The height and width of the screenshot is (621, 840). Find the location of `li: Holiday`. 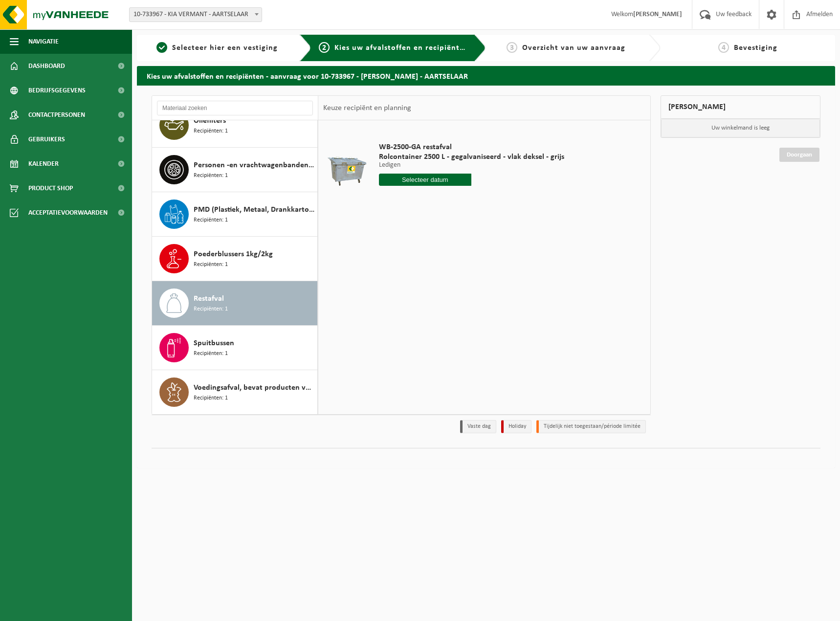

li: Holiday is located at coordinates (517, 426).